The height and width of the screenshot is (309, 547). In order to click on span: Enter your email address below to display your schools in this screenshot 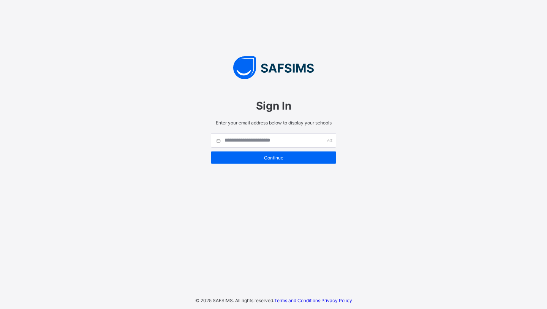, I will do `click(274, 122)`.